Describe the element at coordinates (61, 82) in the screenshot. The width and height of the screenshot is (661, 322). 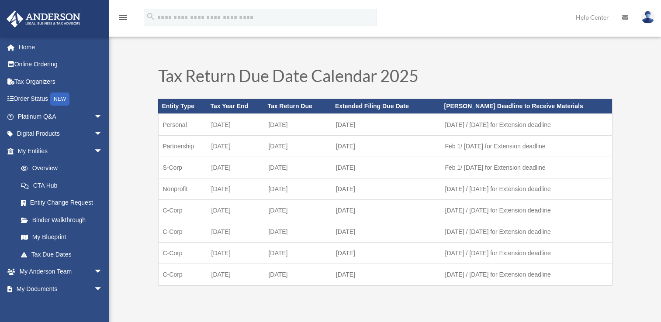
I see `a: Tax Organizers` at that location.